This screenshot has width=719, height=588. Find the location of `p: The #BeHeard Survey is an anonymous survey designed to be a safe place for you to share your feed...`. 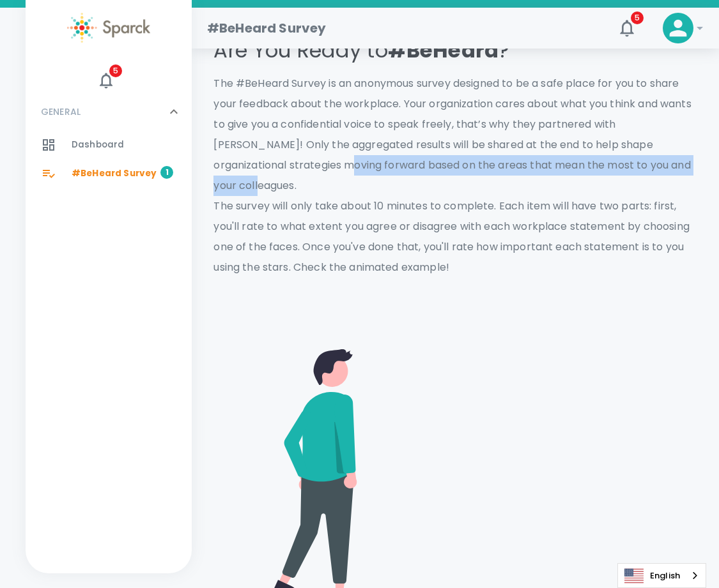

p: The #BeHeard Survey is an anonymous survey designed to be a safe place for you to share your feed... is located at coordinates (455, 175).